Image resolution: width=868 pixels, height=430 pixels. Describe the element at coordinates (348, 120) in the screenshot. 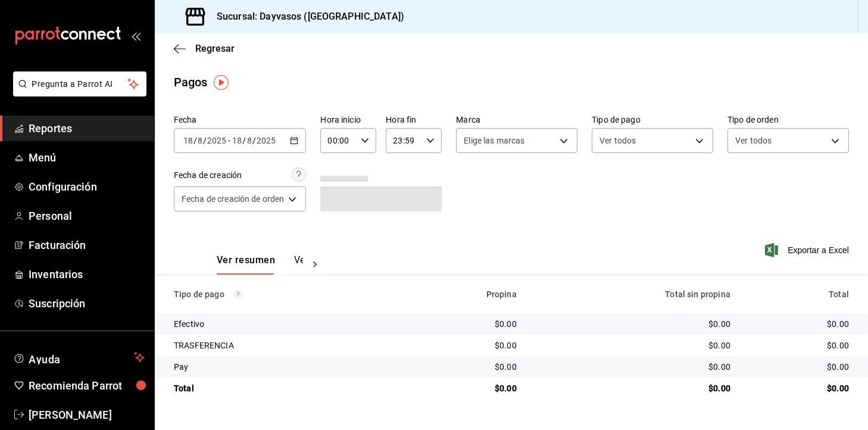

I see `label: Hora inicio` at that location.